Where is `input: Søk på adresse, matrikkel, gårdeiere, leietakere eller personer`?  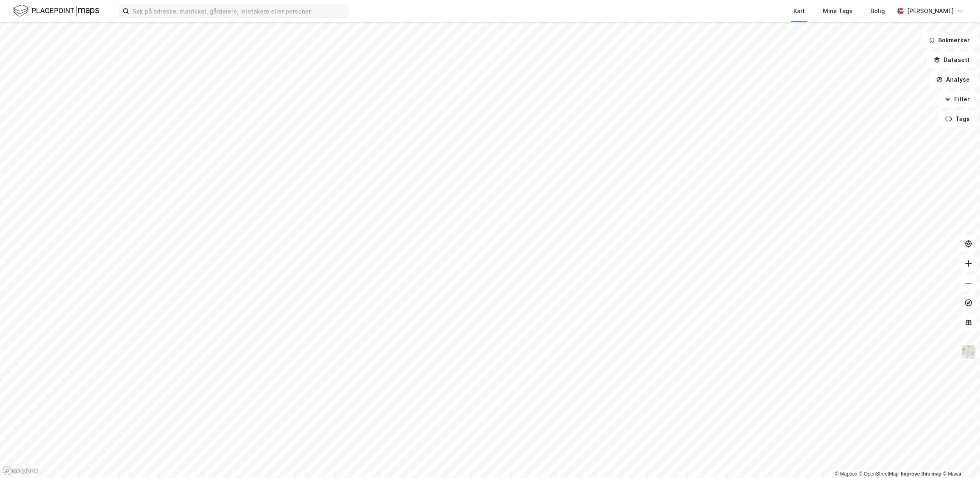 input: Søk på adresse, matrikkel, gårdeiere, leietakere eller personer is located at coordinates (239, 11).